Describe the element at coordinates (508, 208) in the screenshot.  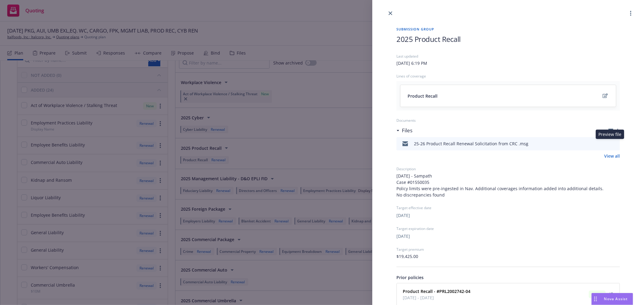
I see `div: Target effective date` at that location.